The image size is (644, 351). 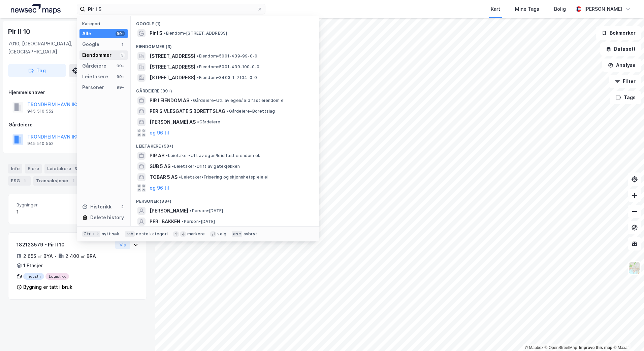 I want to click on div: Alle, so click(x=87, y=34).